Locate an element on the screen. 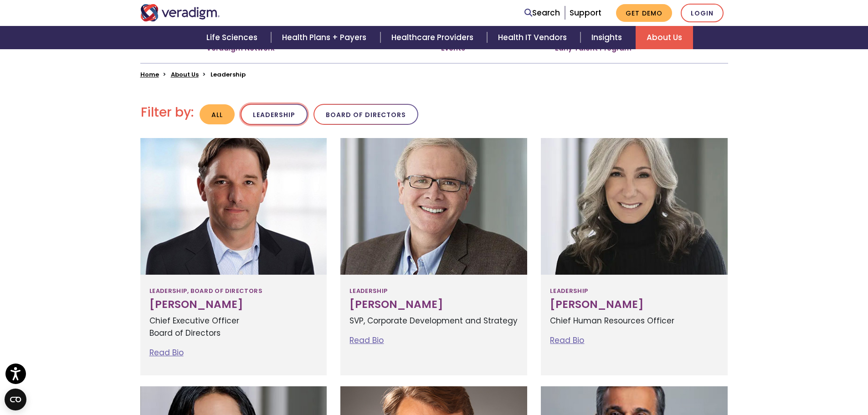 The image size is (868, 415). a: Events is located at coordinates (453, 49).